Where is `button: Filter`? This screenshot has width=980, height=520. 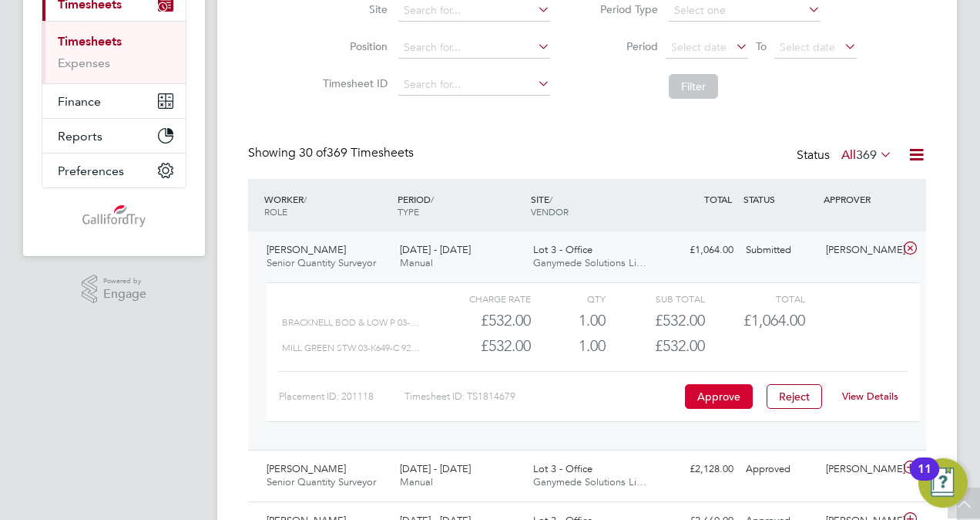 button: Filter is located at coordinates (693, 86).